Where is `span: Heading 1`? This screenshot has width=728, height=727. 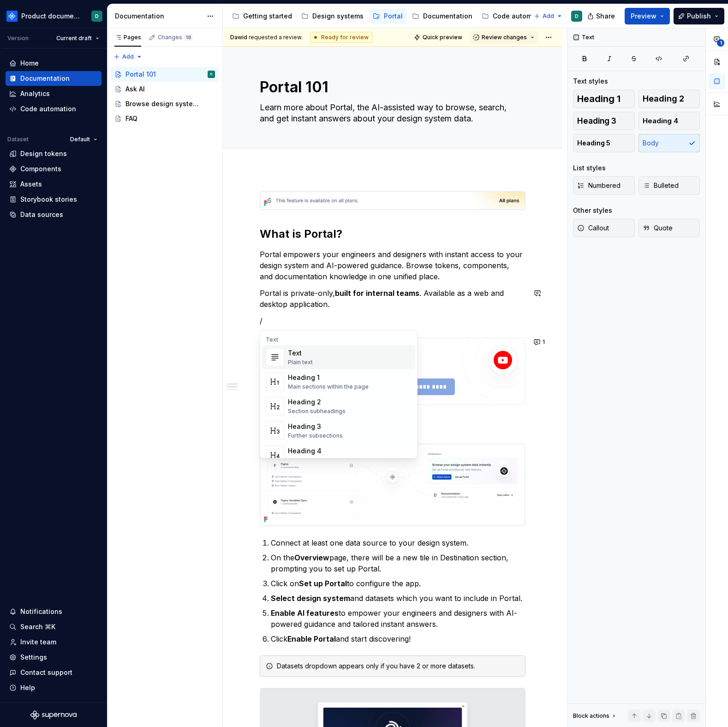 span: Heading 1 is located at coordinates (599, 99).